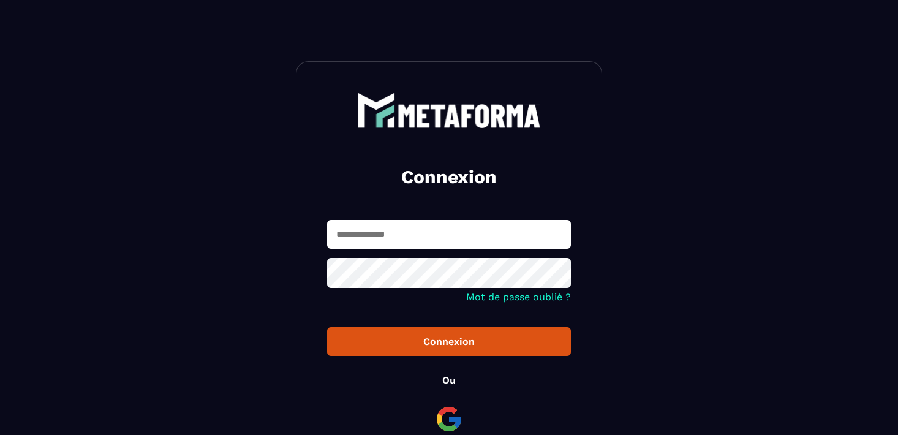 The height and width of the screenshot is (435, 898). Describe the element at coordinates (449, 110) in the screenshot. I see `a: logo` at that location.